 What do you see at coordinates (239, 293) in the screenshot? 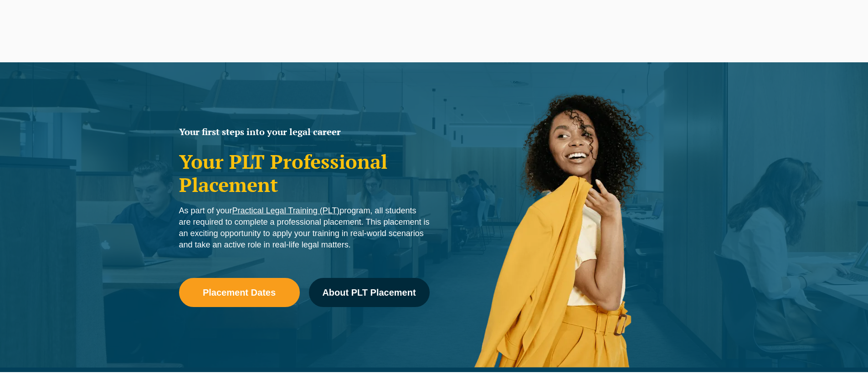
I see `a: Placement Dates` at bounding box center [239, 293].